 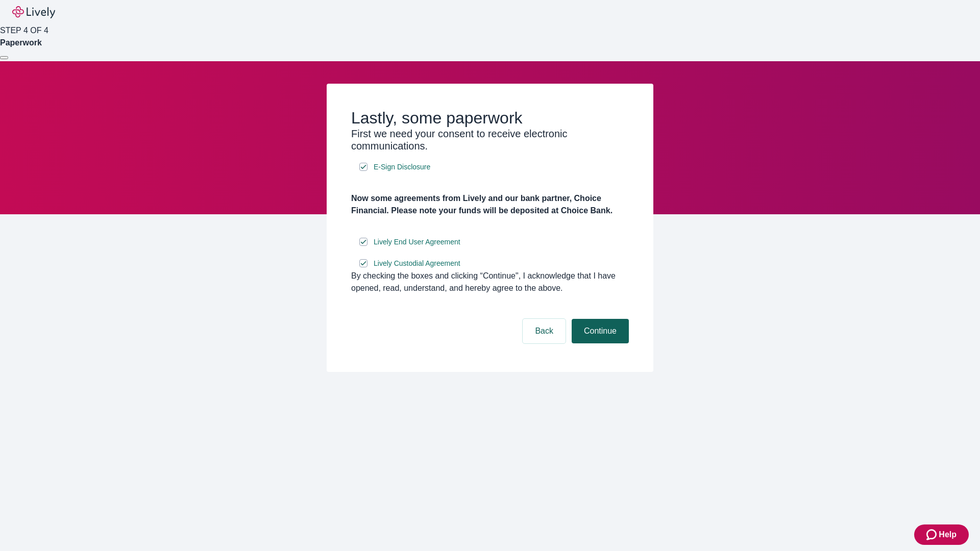 I want to click on span: Help, so click(x=948, y=534).